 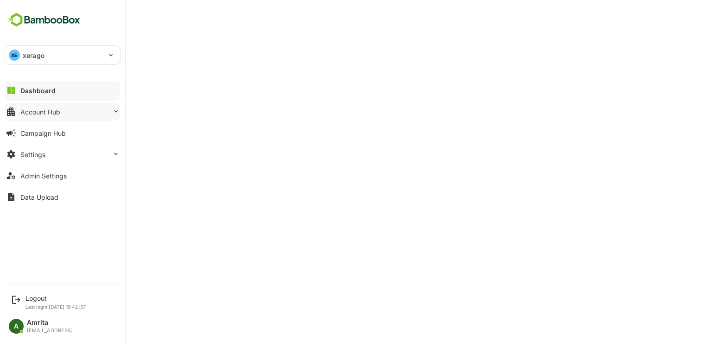 What do you see at coordinates (63, 197) in the screenshot?
I see `button: Data Upload` at bounding box center [63, 197].